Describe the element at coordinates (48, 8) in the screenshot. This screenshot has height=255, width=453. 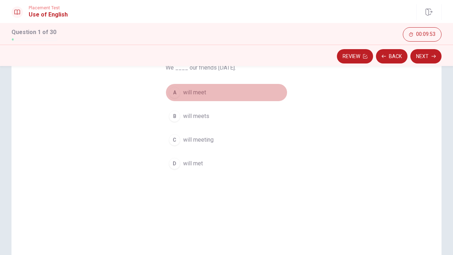
I see `span: Placement Test` at that location.